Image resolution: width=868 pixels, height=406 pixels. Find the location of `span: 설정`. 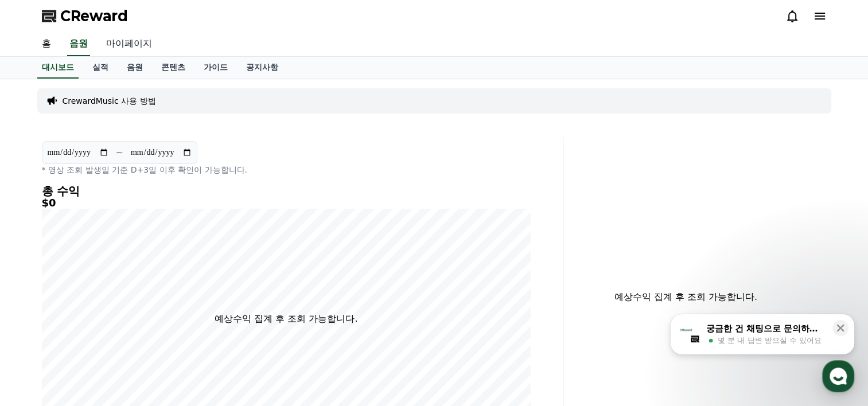

span: 설정 is located at coordinates (184, 332).